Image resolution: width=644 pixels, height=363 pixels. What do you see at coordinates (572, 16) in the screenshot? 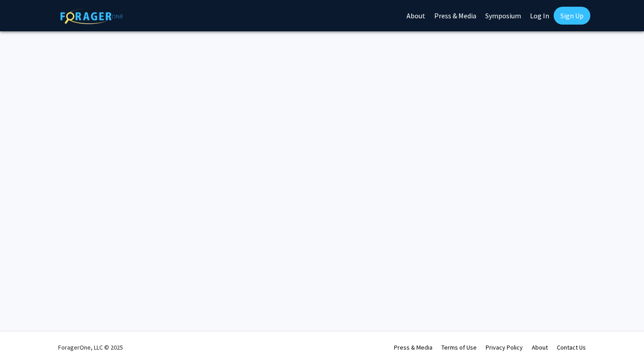
I see `a: Sign Up` at bounding box center [572, 16].